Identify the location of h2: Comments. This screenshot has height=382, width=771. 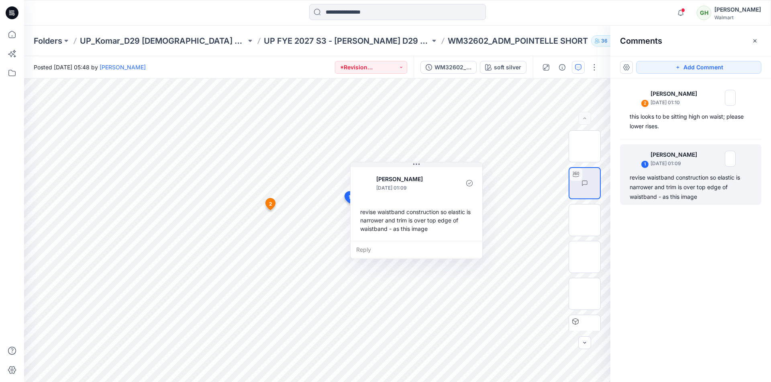
(641, 41).